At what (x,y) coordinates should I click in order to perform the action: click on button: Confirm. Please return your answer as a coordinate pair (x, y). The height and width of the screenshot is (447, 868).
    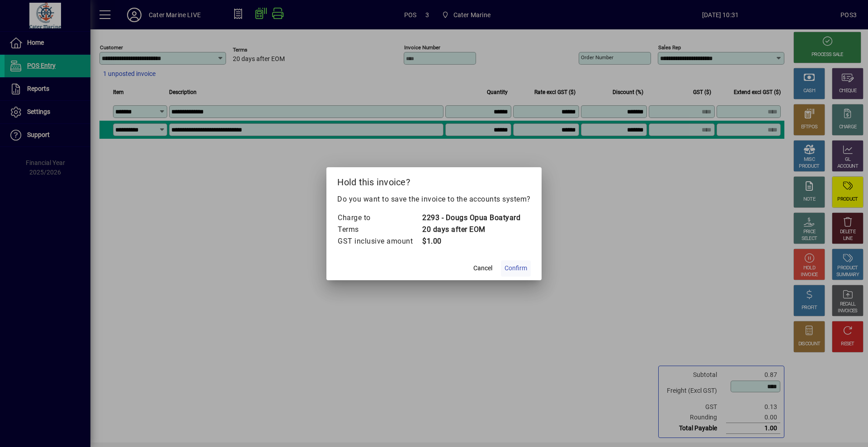
    Looking at the image, I should click on (516, 268).